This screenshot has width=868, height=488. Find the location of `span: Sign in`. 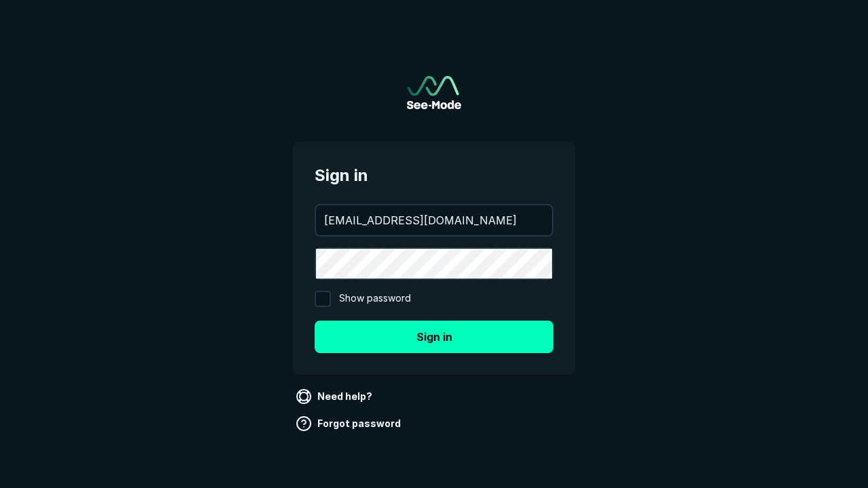

span: Sign in is located at coordinates (434, 176).